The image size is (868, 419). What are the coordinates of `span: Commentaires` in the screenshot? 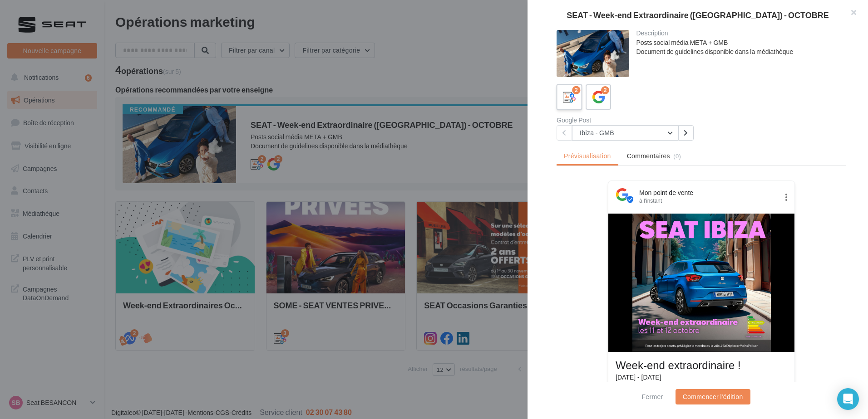 It's located at (648, 156).